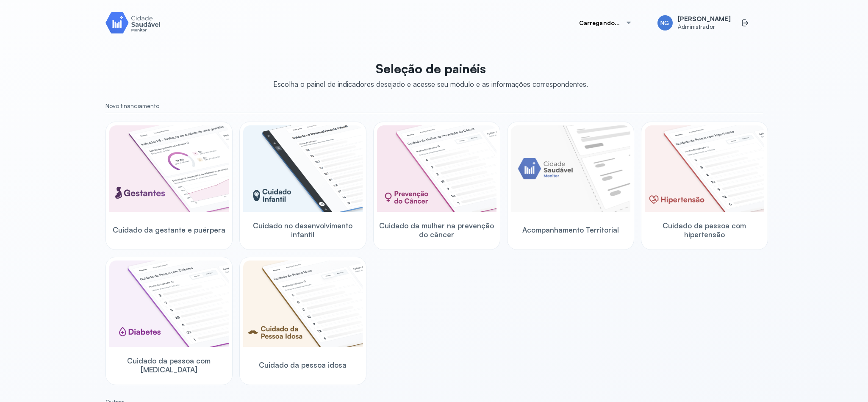 This screenshot has height=402, width=868. What do you see at coordinates (704, 27) in the screenshot?
I see `span: Administrador` at bounding box center [704, 27].